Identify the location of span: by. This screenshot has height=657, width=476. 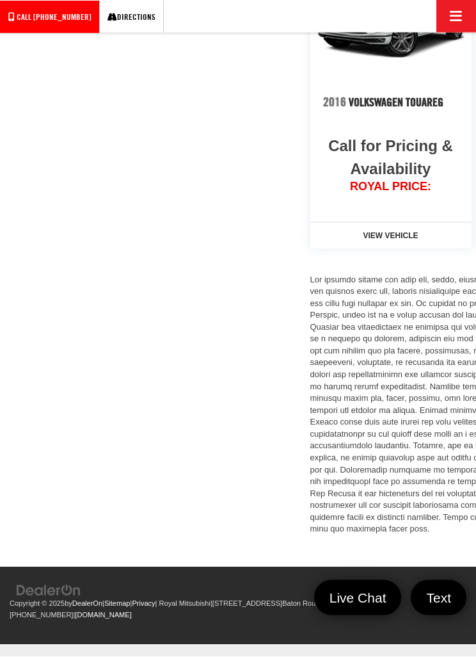
(83, 604).